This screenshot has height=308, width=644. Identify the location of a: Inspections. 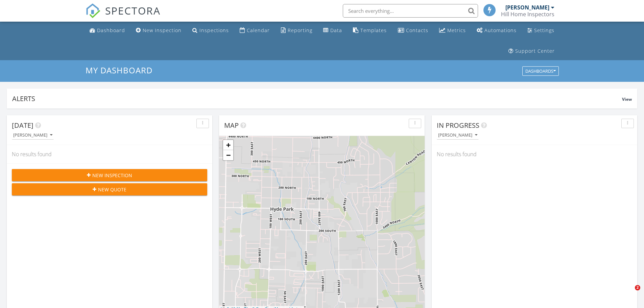
(211, 30).